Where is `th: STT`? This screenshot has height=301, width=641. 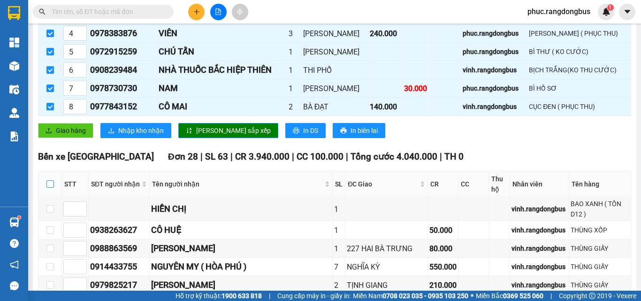
th: STT is located at coordinates (75, 184).